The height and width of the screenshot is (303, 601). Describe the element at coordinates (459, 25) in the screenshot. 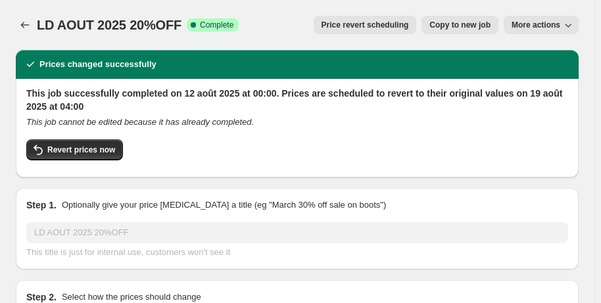

I see `button: Copy to new job` at that location.